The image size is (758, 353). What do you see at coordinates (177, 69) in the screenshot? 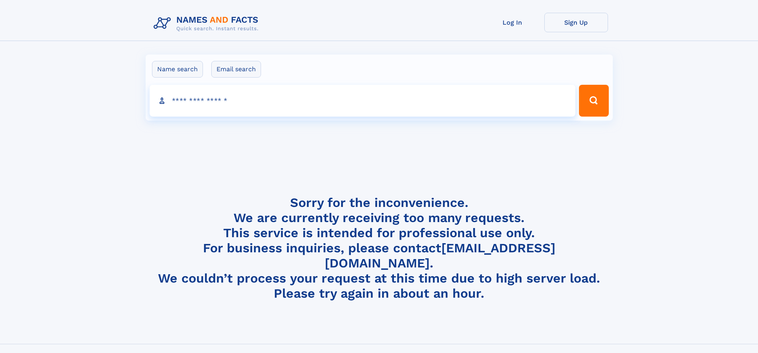
I see `label: Name search` at bounding box center [177, 69].